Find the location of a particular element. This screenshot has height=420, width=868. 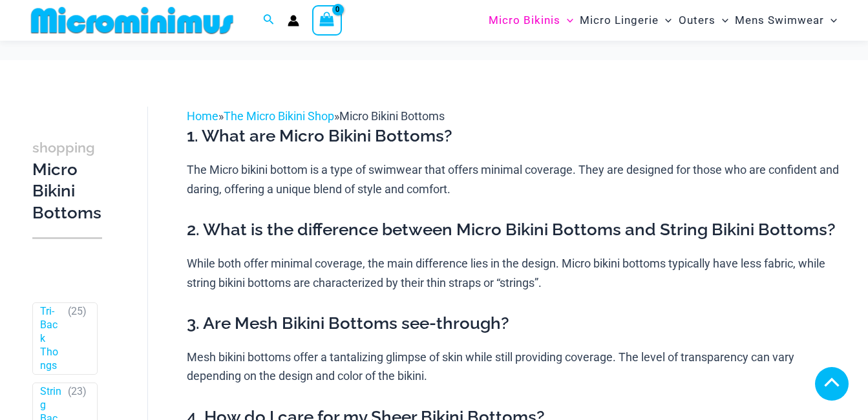

span: Micro Bikinis is located at coordinates (524, 20).